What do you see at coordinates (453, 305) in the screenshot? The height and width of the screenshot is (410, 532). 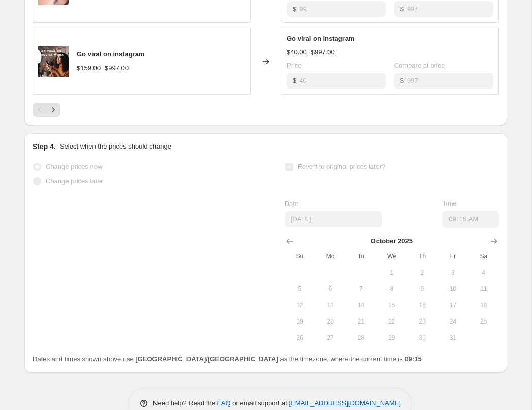 I see `button: Friday October 17 2025` at bounding box center [453, 305].